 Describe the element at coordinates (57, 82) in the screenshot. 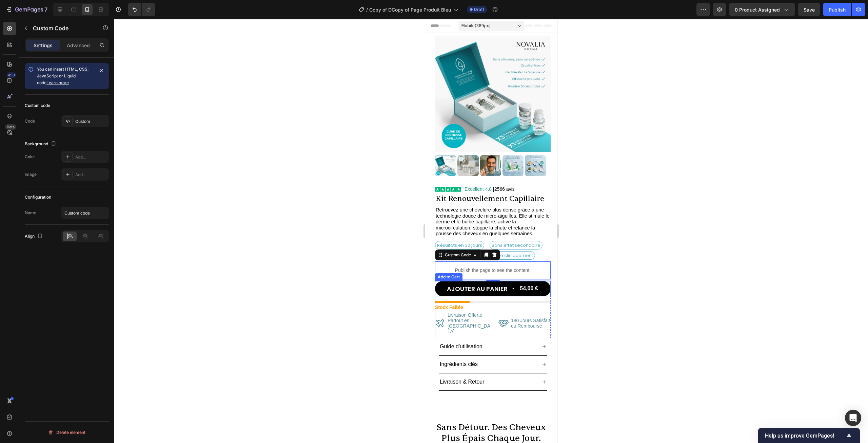

I see `a: Learn more` at that location.